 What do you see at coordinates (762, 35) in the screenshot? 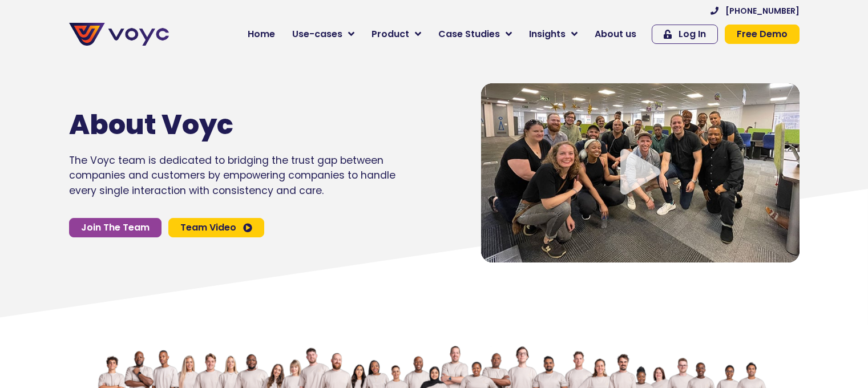
I see `a: Free Demo` at bounding box center [762, 35].